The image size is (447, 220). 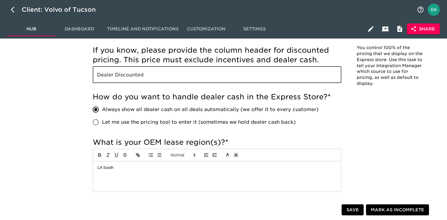 I want to click on span: Timeline and Notifications, so click(x=143, y=29).